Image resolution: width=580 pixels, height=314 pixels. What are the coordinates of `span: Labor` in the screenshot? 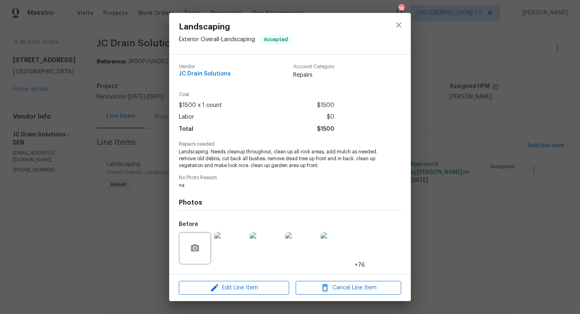 It's located at (187, 117).